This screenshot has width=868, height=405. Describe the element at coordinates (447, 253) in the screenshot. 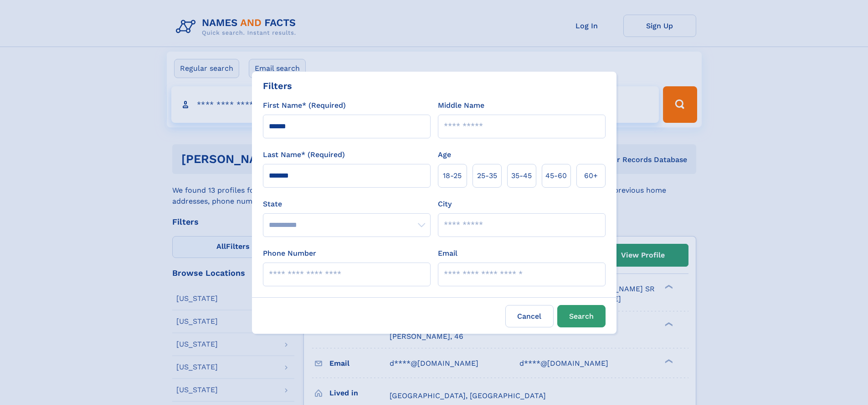

I see `label: Email` at that location.